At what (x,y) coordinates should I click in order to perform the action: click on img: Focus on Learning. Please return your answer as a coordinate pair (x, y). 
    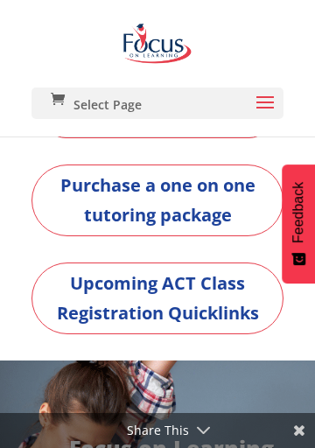
    Looking at the image, I should click on (158, 44).